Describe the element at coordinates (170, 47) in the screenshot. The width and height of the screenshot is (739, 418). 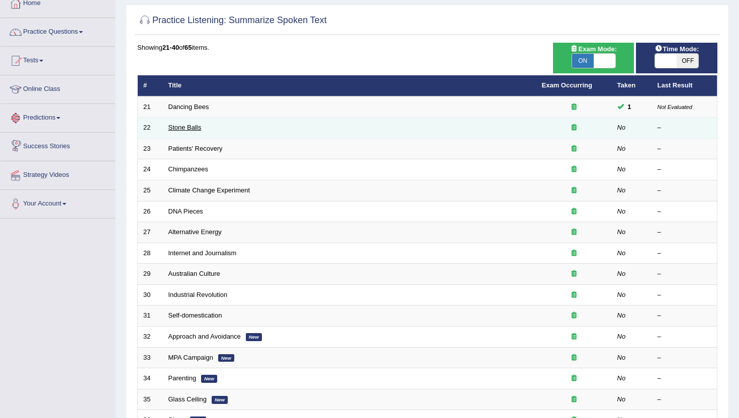
I see `b: 21-40` at that location.